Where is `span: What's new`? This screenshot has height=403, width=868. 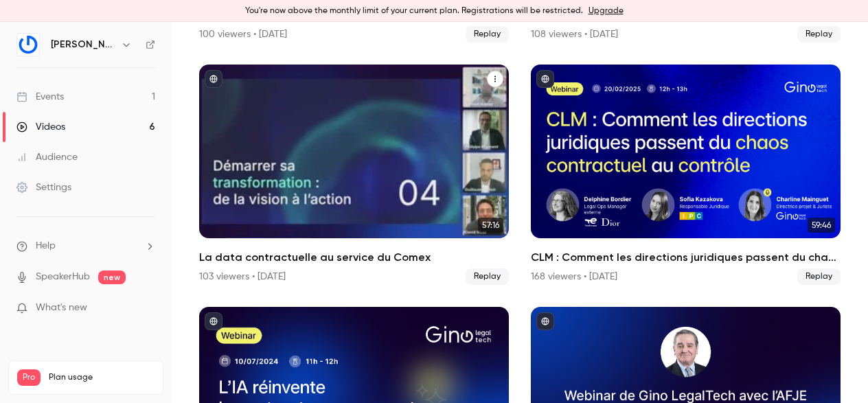
span: What's new is located at coordinates (61, 307).